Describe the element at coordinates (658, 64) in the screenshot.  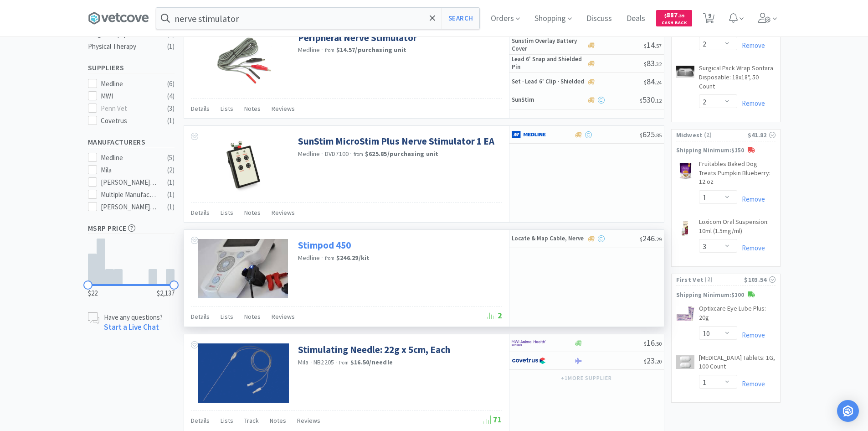
I see `span: . 32` at that location.